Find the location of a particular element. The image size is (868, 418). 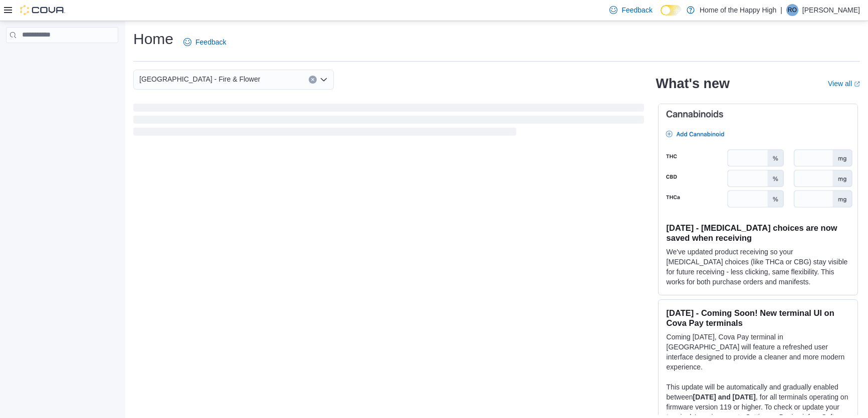

input: Dark Mode is located at coordinates (671, 10).